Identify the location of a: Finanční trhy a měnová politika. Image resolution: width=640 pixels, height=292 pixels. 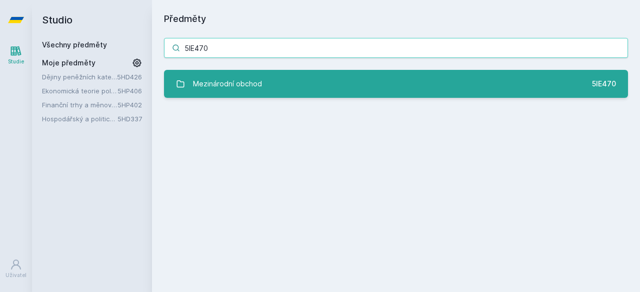
(79, 105).